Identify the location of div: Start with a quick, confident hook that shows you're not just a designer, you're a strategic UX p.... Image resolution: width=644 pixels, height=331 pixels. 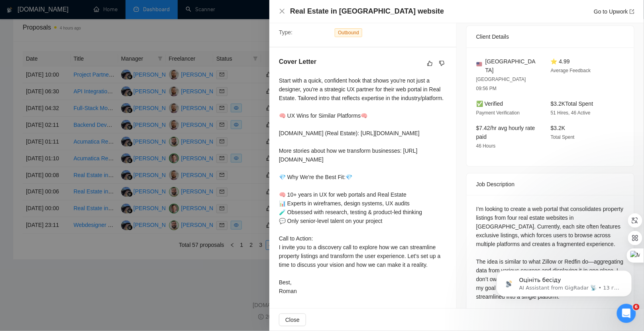
(362, 186).